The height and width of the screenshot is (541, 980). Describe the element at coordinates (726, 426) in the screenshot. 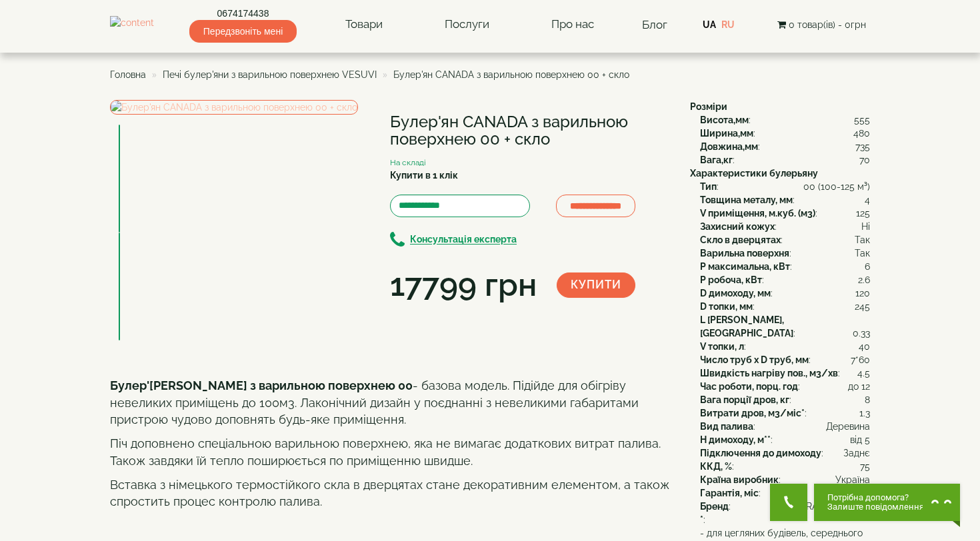

I see `b: Вид палива` at that location.